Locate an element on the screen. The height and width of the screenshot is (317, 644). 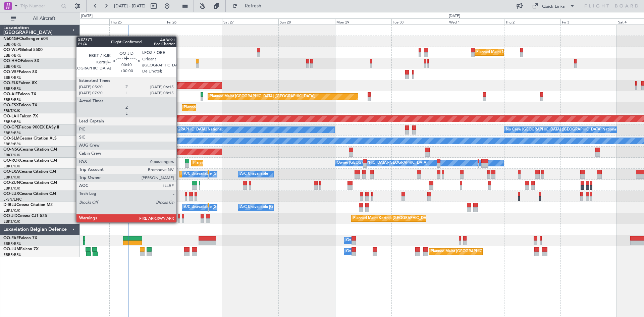
input: Trip Number is located at coordinates (39, 6).